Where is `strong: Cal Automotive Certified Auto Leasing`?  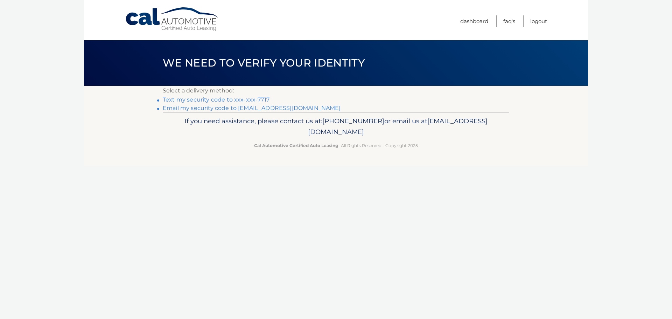 strong: Cal Automotive Certified Auto Leasing is located at coordinates (296, 145).